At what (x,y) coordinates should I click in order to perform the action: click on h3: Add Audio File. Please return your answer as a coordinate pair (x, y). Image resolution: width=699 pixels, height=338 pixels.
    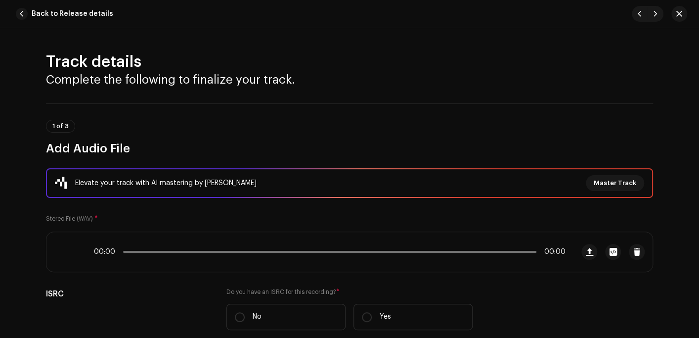
    Looking at the image, I should click on (349, 148).